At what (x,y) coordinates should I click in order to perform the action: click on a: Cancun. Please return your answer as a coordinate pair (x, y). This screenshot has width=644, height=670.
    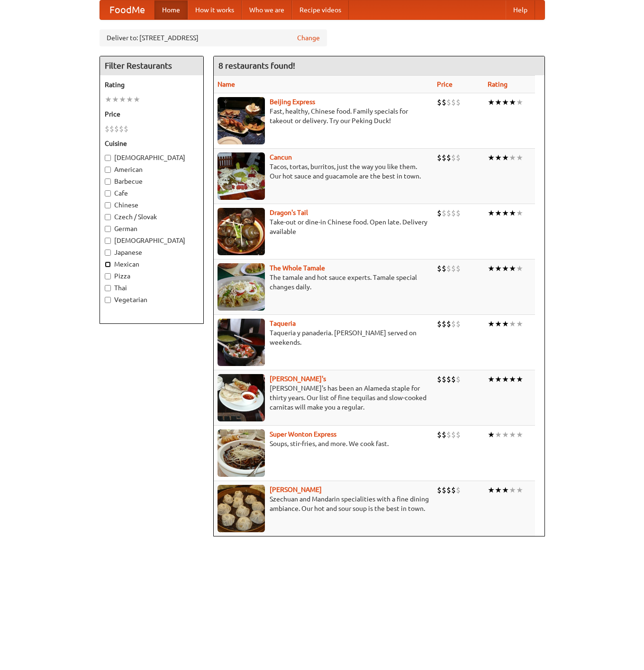
    Looking at the image, I should click on (281, 157).